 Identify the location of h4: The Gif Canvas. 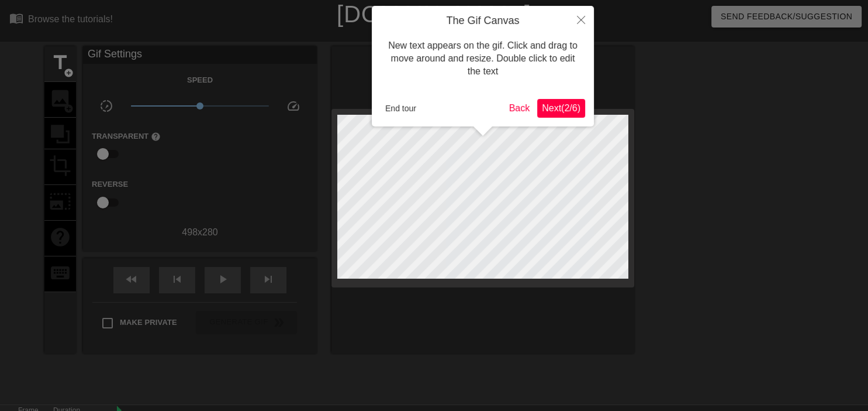
(483, 21).